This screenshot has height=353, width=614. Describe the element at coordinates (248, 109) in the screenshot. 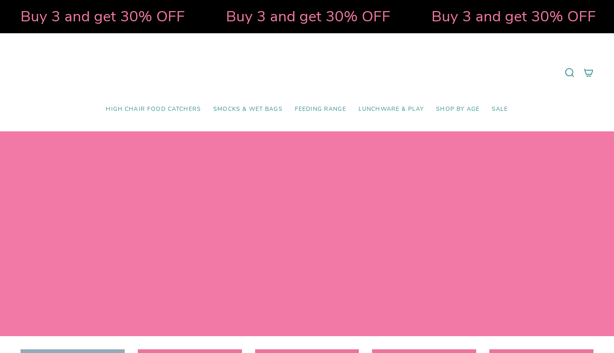

I see `span: Smocks & Wet Bags` at that location.